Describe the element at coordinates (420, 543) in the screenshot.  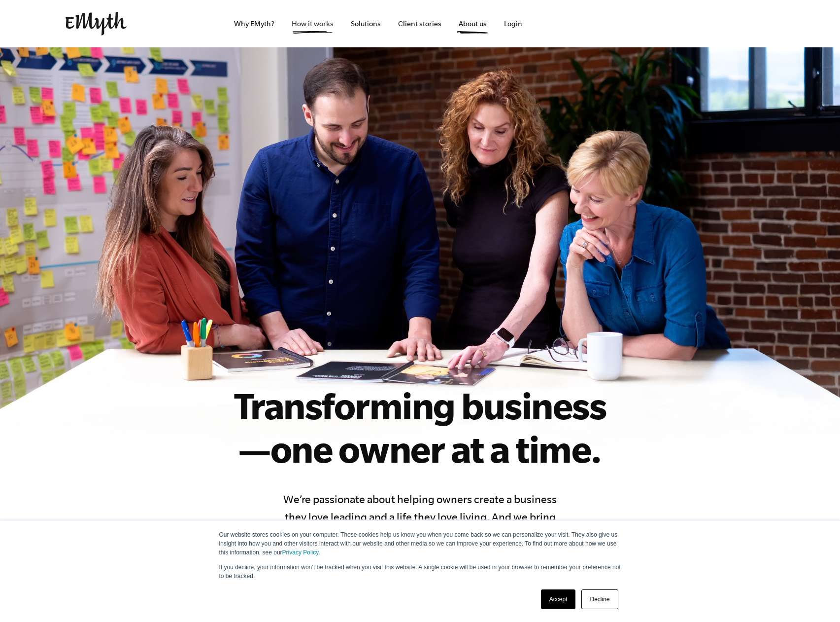
I see `p: Our website stores cookies on your computer. These cookies help us know you when you come back so...` at that location.